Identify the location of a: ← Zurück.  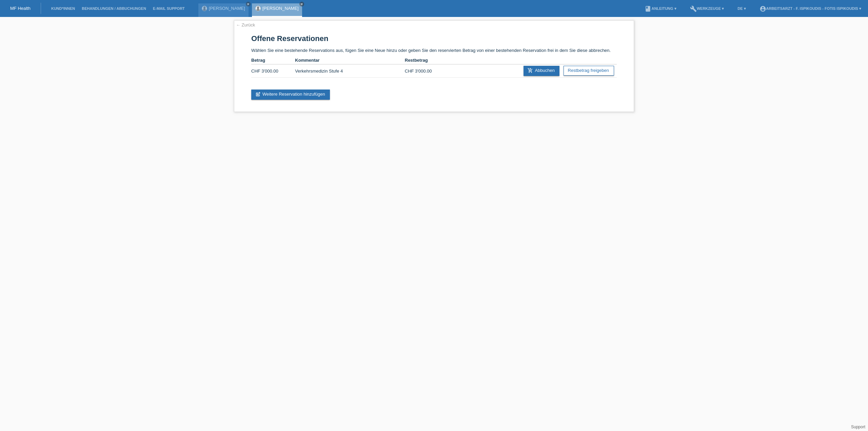
(245, 25).